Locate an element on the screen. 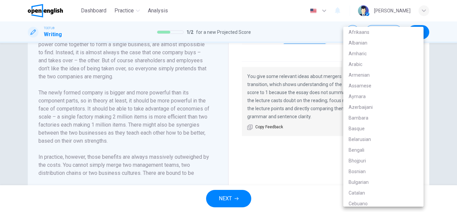 The width and height of the screenshot is (457, 212). li: Cebuano is located at coordinates (384, 203).